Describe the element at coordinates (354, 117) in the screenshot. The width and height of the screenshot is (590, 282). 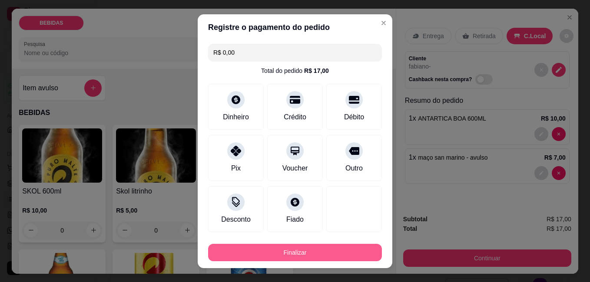
I see `div: Débito` at that location.